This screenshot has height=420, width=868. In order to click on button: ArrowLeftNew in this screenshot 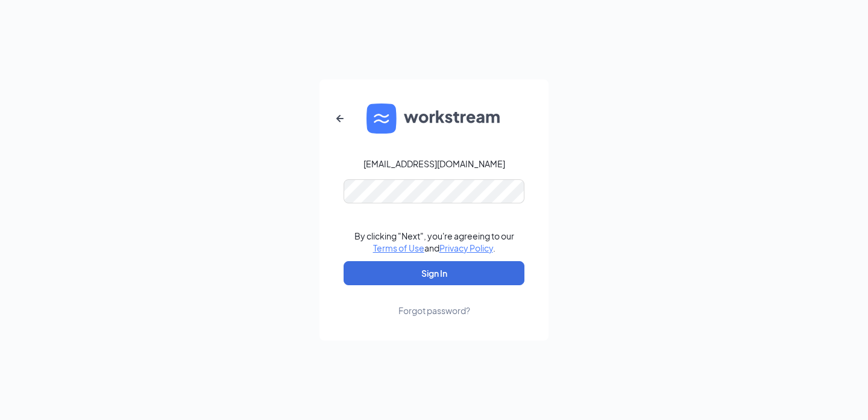, I will do `click(340, 119)`.